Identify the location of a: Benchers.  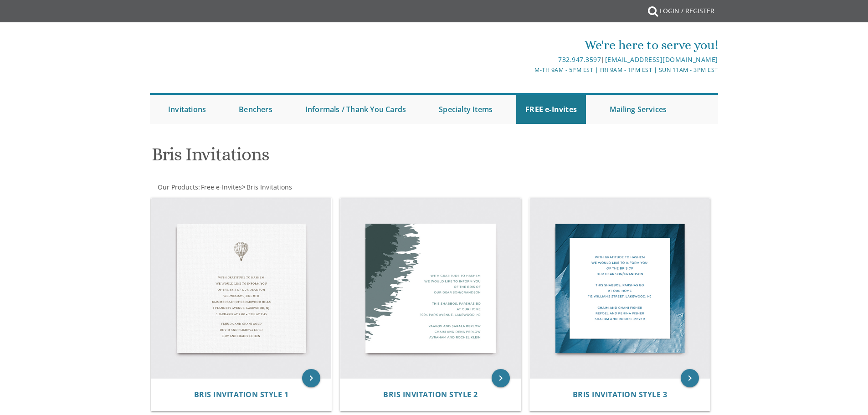
(255, 109).